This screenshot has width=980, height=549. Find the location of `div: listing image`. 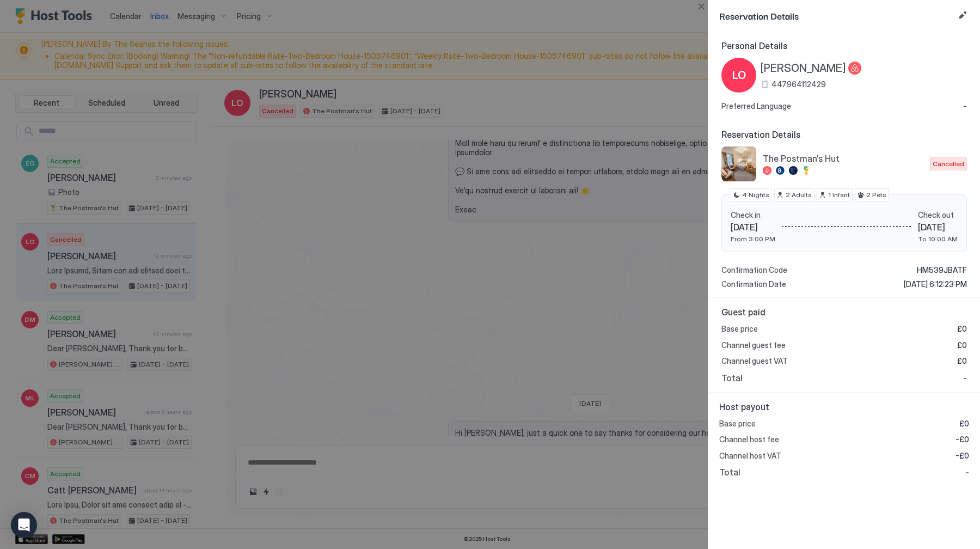

div: listing image is located at coordinates (738, 164).